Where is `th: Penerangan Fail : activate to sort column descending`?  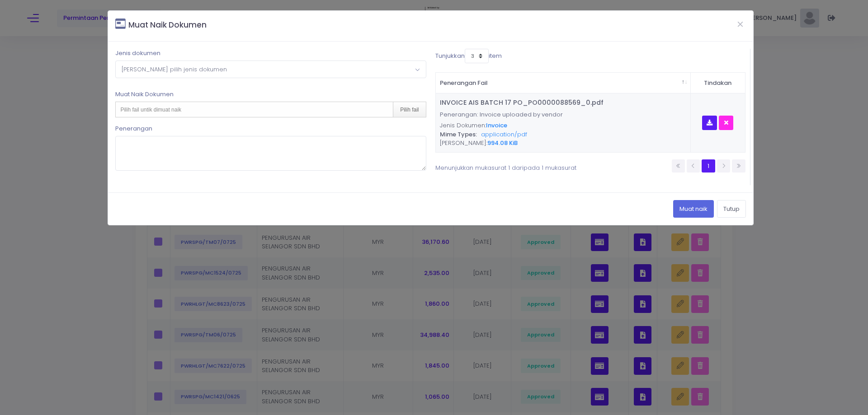
th: Penerangan Fail : activate to sort column descending is located at coordinates (563, 83).